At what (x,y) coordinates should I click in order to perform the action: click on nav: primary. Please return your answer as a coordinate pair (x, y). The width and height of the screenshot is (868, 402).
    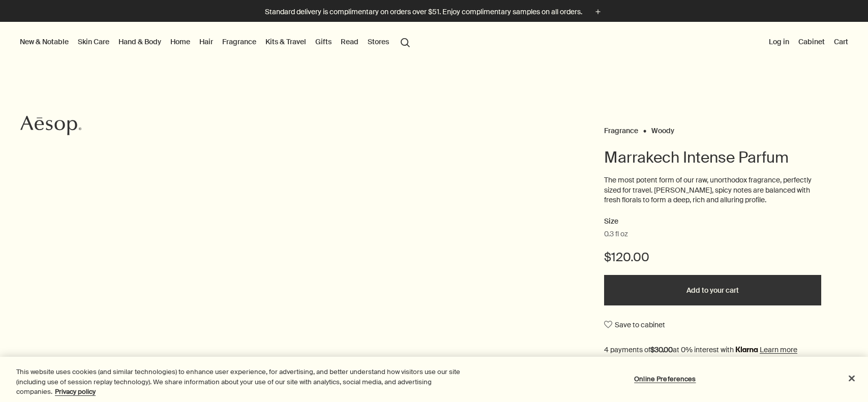
    Looking at the image, I should click on (216, 42).